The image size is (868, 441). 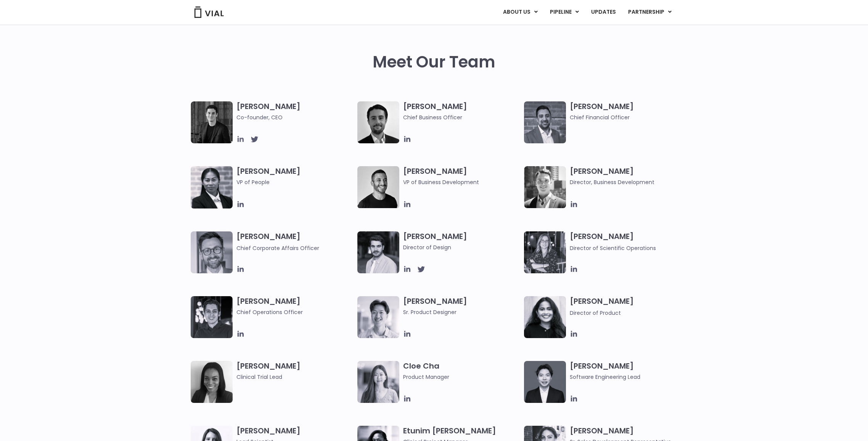 What do you see at coordinates (461, 377) in the screenshot?
I see `span: Product Manager` at bounding box center [461, 377].